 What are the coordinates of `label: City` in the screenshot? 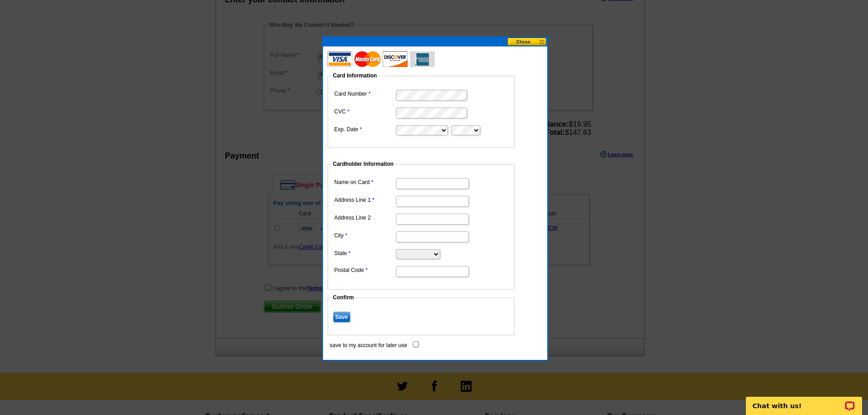 It's located at (365, 236).